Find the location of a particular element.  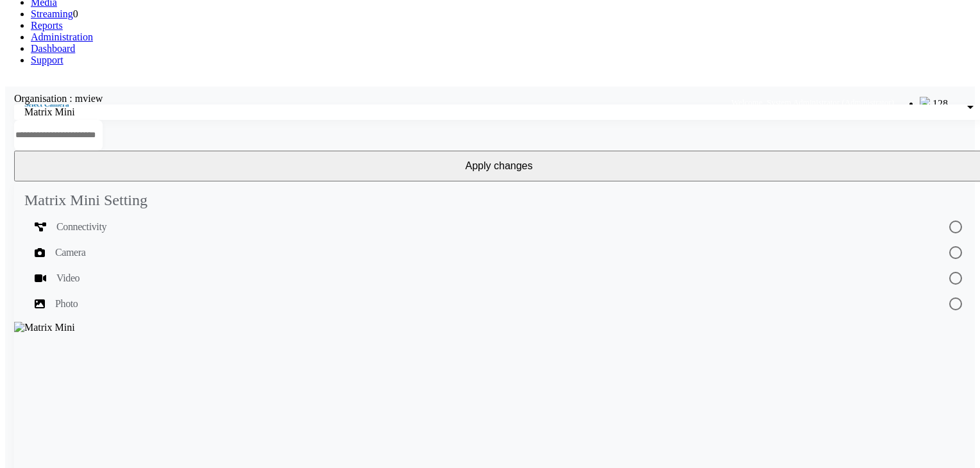

span: Matrix Mini is located at coordinates (50, 112).